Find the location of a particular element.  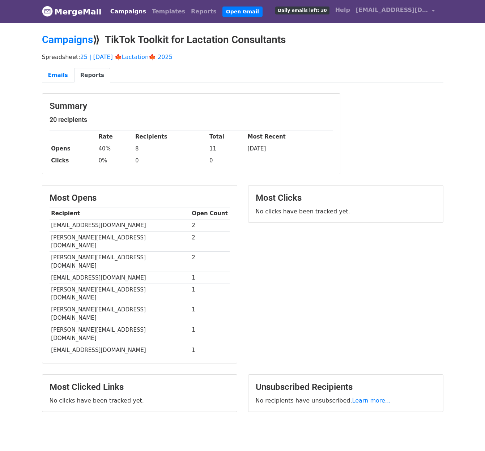

td: 40% is located at coordinates (115, 149).